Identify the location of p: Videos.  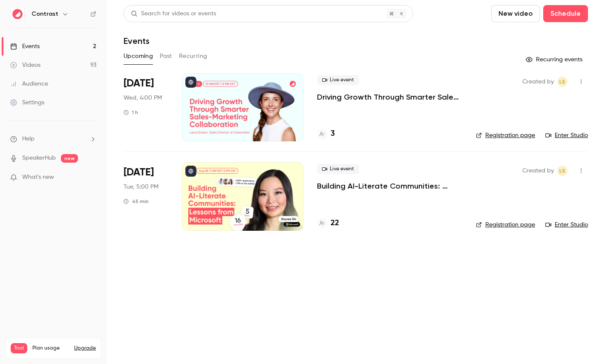
(19, 357).